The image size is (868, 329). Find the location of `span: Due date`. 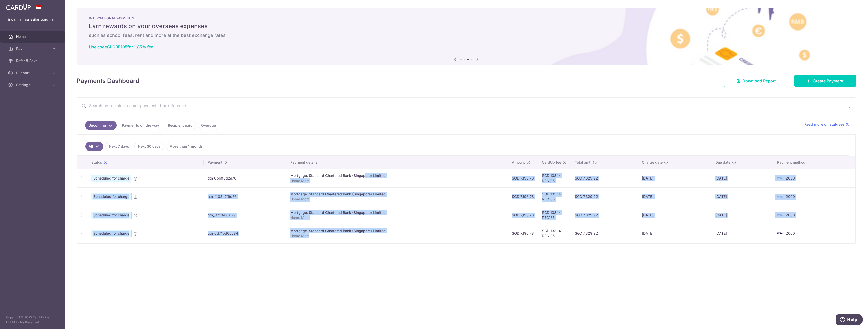

span: Due date is located at coordinates (722, 163).